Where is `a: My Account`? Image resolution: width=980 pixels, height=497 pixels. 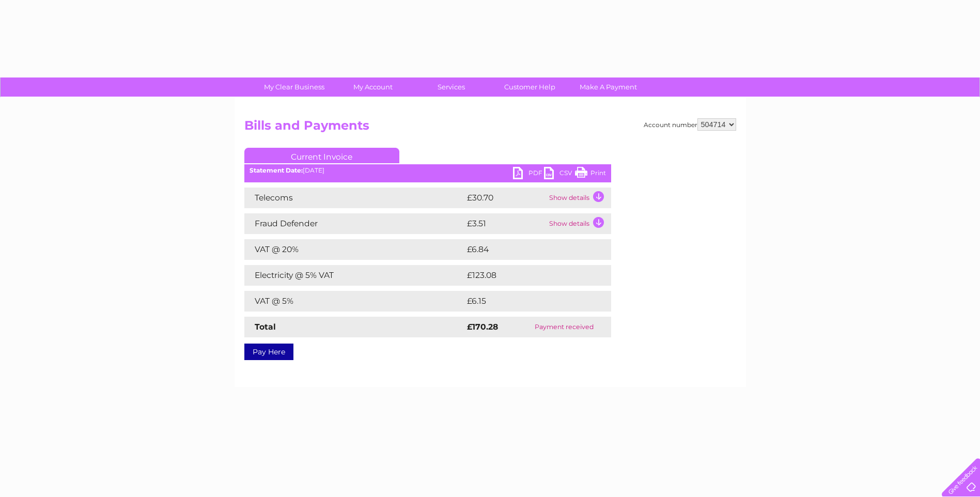 a: My Account is located at coordinates (373, 87).